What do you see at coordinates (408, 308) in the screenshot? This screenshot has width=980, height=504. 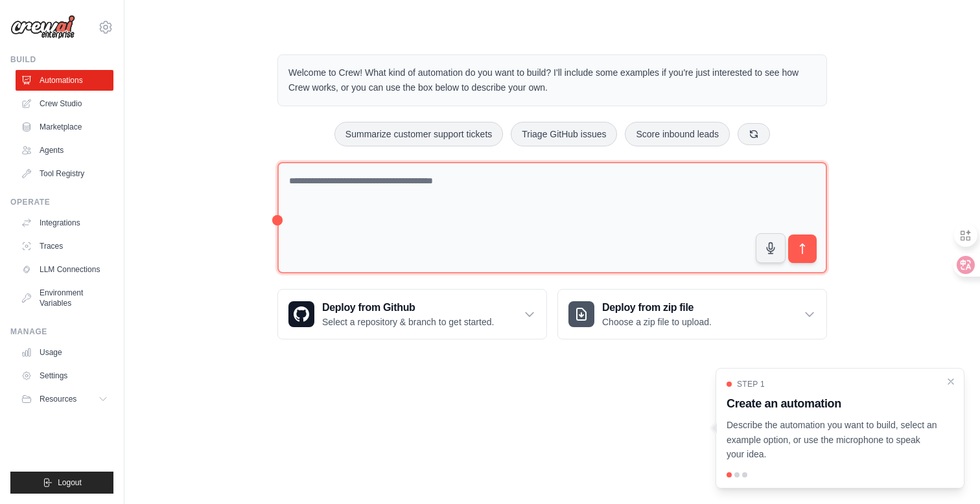 I see `h3: Deploy from Github` at bounding box center [408, 308].